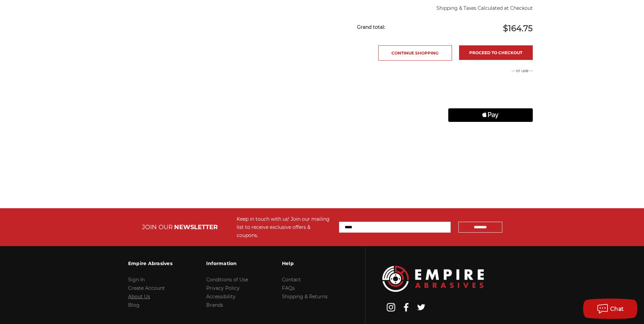  I want to click on a: Accessibility, so click(221, 296).